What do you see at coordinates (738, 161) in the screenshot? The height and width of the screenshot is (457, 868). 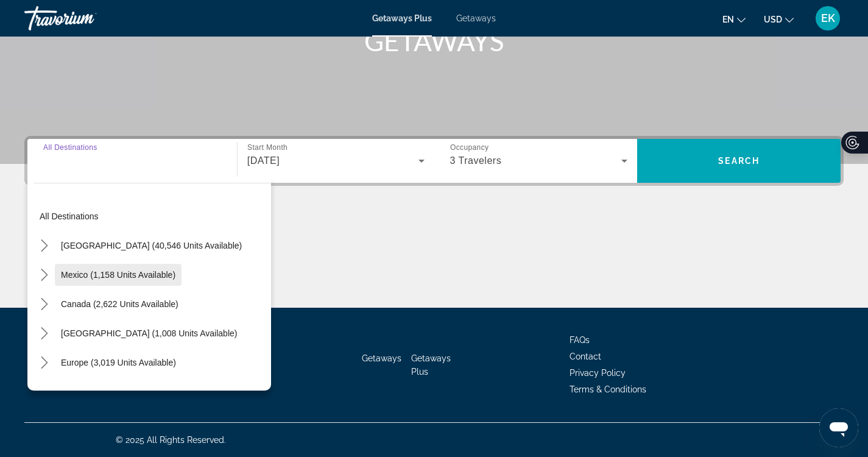 I see `button: Search` at bounding box center [738, 161].